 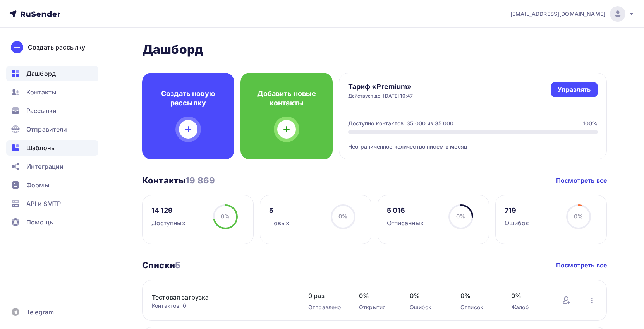 What do you see at coordinates (529, 307) in the screenshot?
I see `div: Жалоб` at bounding box center [529, 307].